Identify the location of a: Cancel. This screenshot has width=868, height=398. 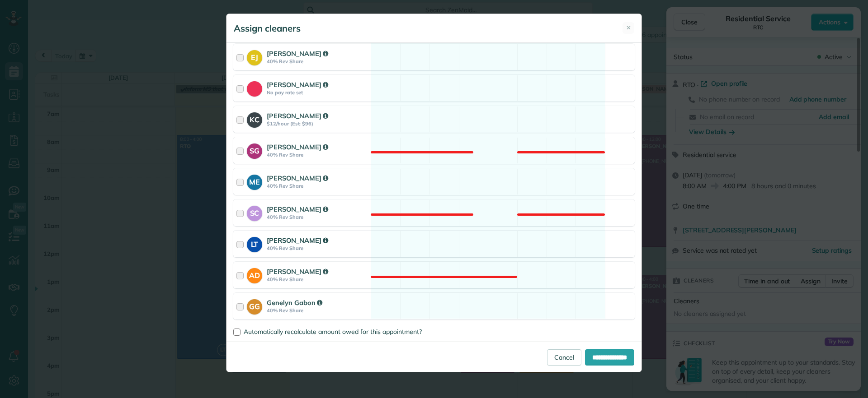
(564, 357).